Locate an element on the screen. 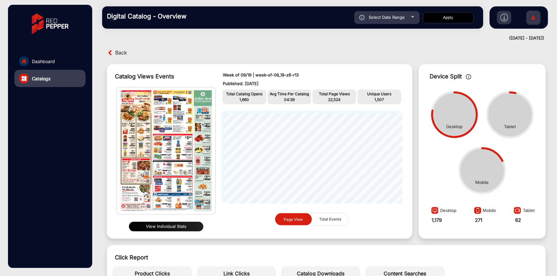  img: home is located at coordinates (24, 61).